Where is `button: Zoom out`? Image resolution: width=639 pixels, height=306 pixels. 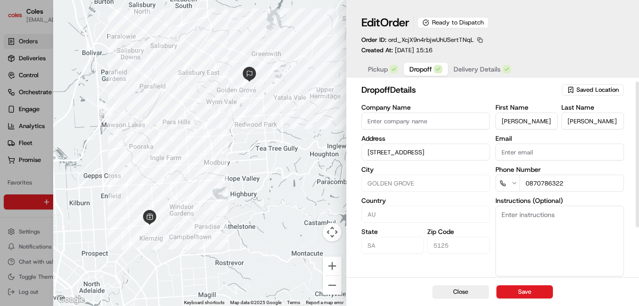
button: Zoom out is located at coordinates (332, 285).